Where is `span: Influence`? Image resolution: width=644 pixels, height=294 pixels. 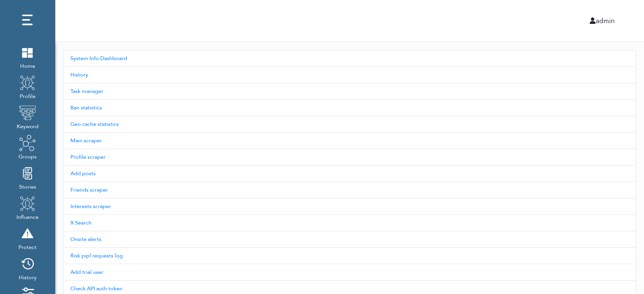
span: Influence is located at coordinates (27, 217).